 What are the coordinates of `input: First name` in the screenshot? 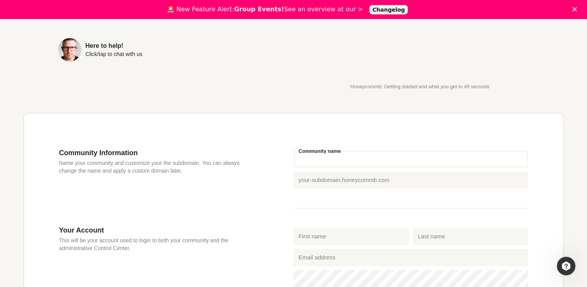 It's located at (351, 236).